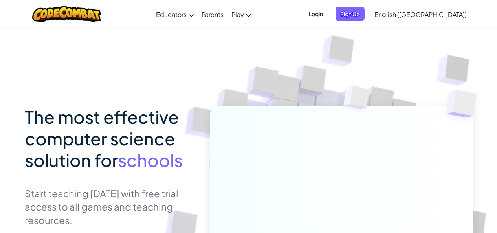  Describe the element at coordinates (213, 14) in the screenshot. I see `a: Parents` at that location.